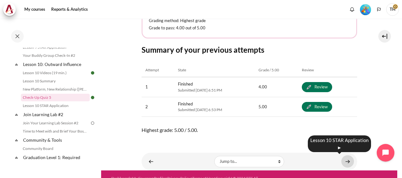 This screenshot has width=402, height=178. I want to click on th: Review, so click(327, 70).